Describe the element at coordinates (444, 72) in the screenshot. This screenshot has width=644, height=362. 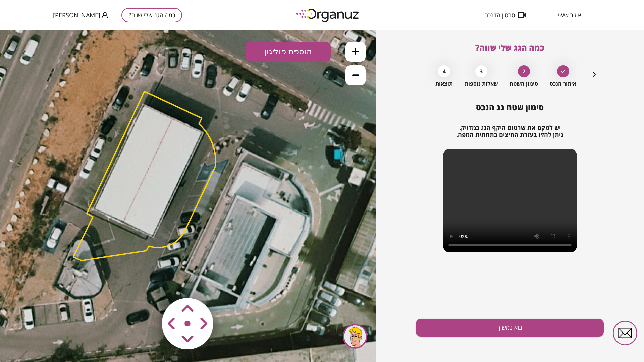
I see `div: 4` at that location.